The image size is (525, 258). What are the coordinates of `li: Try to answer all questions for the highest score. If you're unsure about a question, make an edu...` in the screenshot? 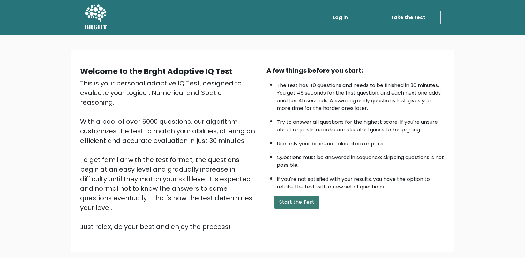 It's located at (361, 124).